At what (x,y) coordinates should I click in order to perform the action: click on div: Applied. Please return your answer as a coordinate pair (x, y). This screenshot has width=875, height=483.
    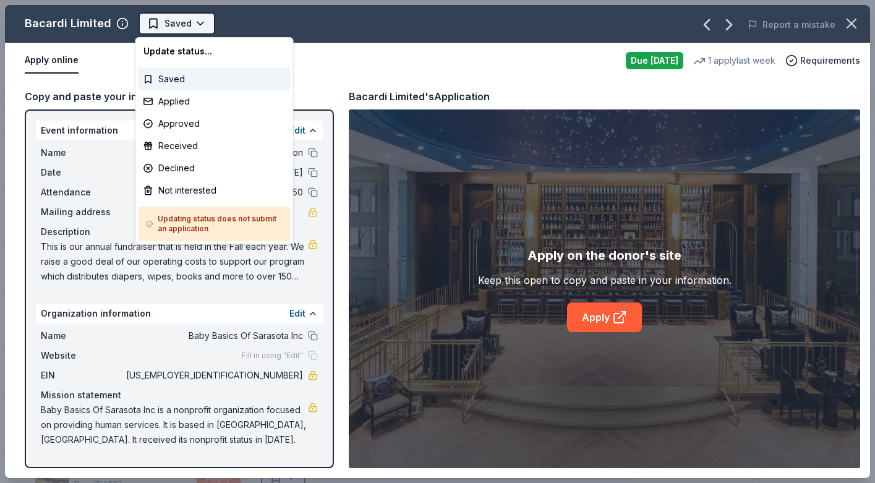
    Looking at the image, I should click on (215, 101).